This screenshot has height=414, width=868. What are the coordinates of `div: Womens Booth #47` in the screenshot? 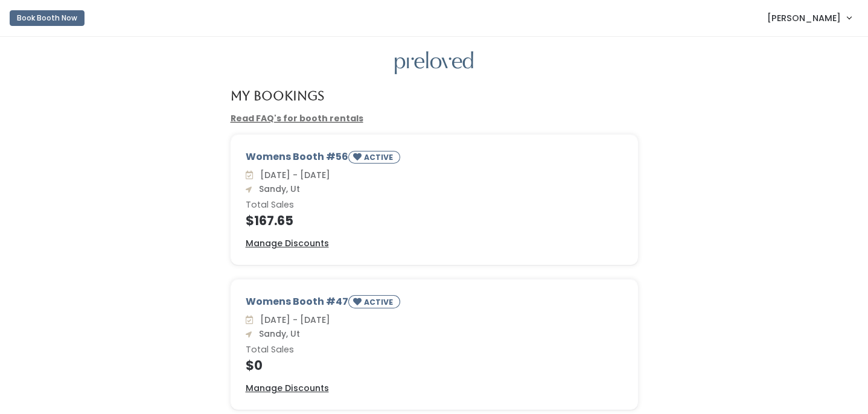 It's located at (434, 304).